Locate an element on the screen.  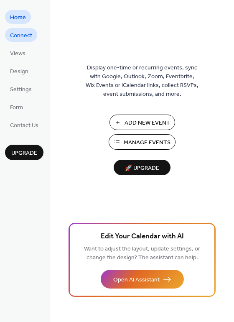
button: 🚀 Upgrade is located at coordinates (142, 167).